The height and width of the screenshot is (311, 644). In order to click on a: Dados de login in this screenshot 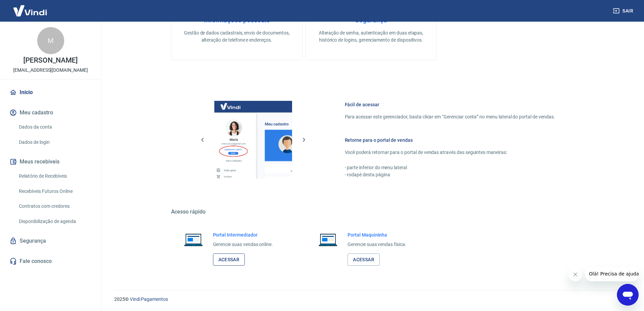, I will do `click(55, 142)`.